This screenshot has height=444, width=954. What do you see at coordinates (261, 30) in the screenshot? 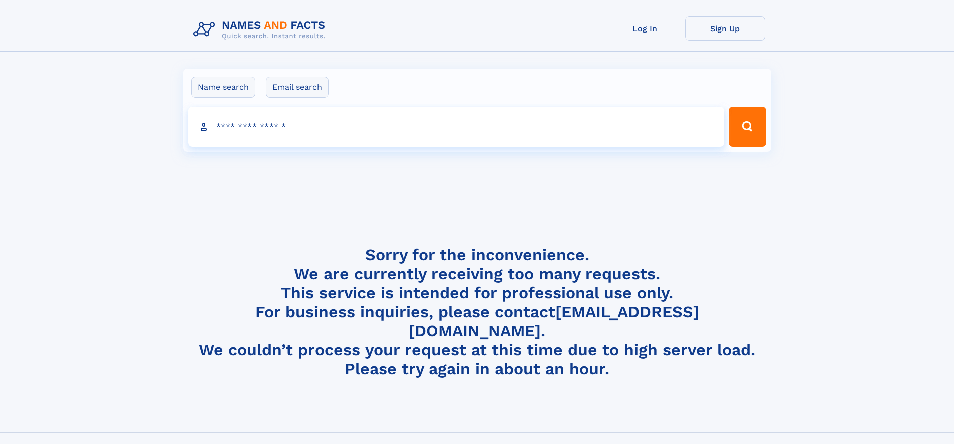
I see `img: Logo Names and Facts` at bounding box center [261, 30].